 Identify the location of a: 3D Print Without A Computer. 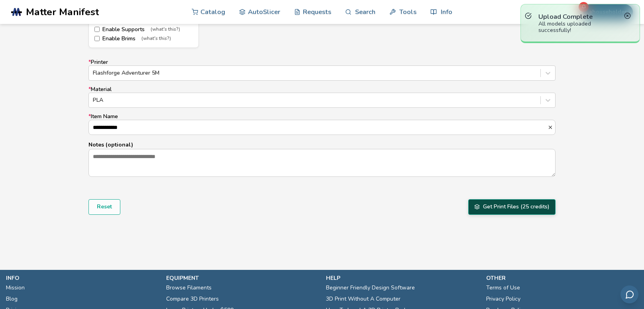
(363, 299).